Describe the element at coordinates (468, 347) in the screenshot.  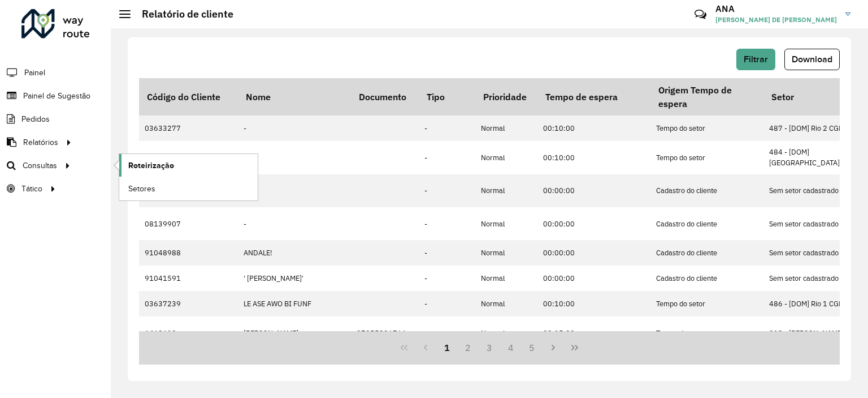
I see `button: 2` at that location.